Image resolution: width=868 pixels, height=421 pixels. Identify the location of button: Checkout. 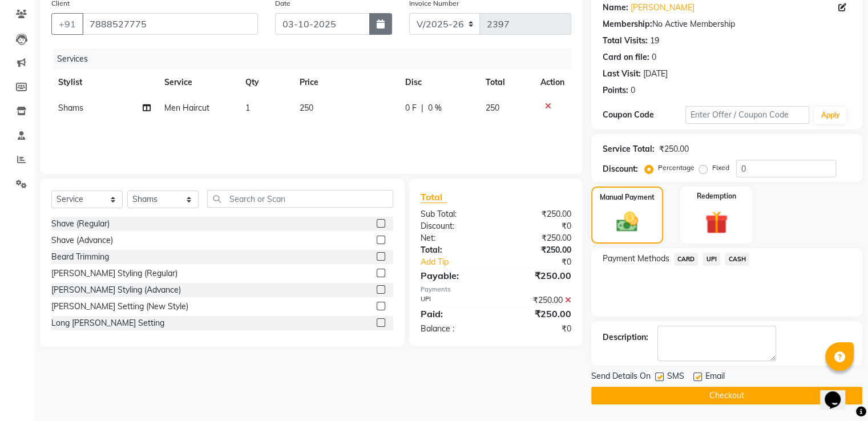
(726, 396).